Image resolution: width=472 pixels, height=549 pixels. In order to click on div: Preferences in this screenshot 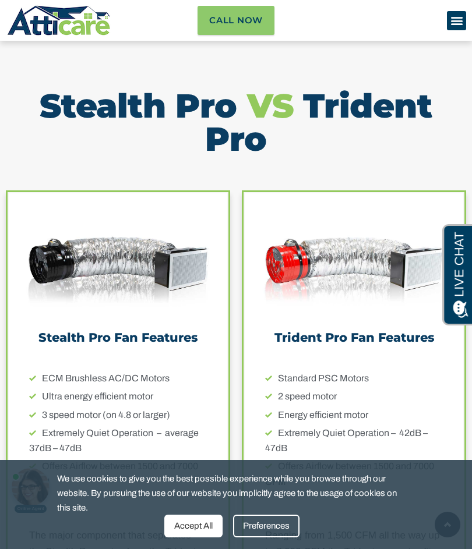, I will do `click(266, 526)`.